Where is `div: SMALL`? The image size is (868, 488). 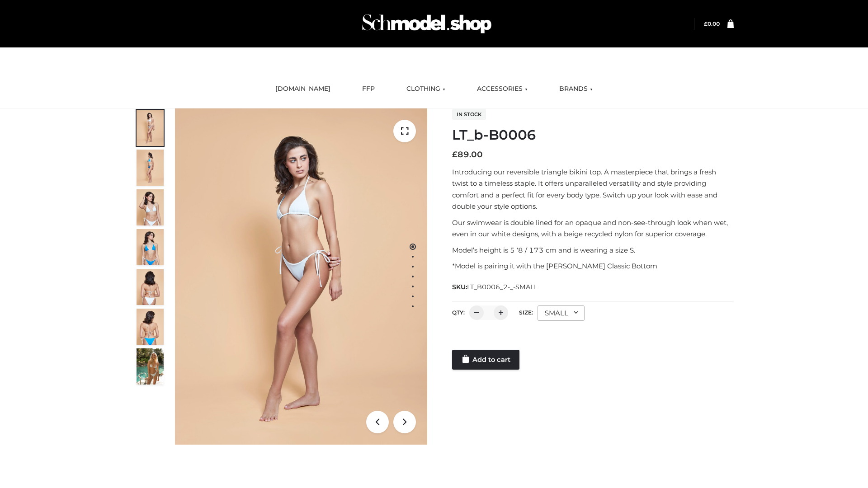 div: SMALL is located at coordinates (561, 313).